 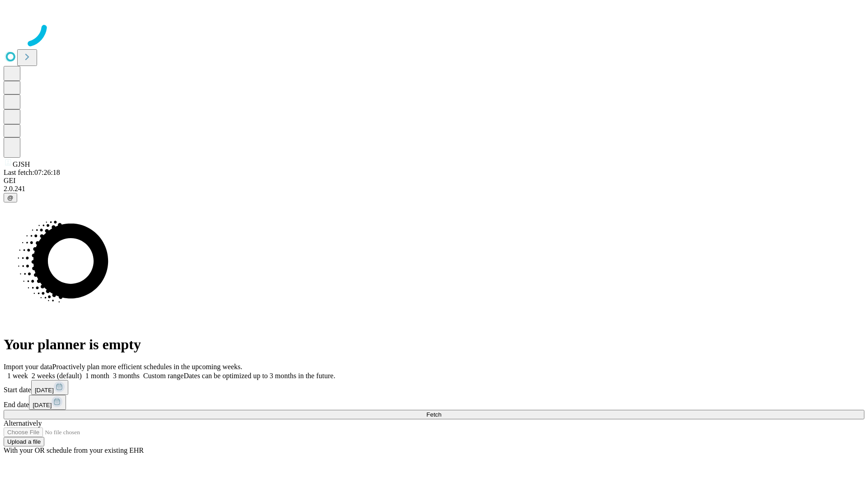 What do you see at coordinates (32, 172) in the screenshot?
I see `span: Last fetch: 07:26:18` at bounding box center [32, 172].